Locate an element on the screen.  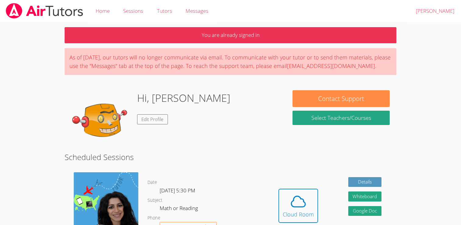
a: Details is located at coordinates (365, 182).